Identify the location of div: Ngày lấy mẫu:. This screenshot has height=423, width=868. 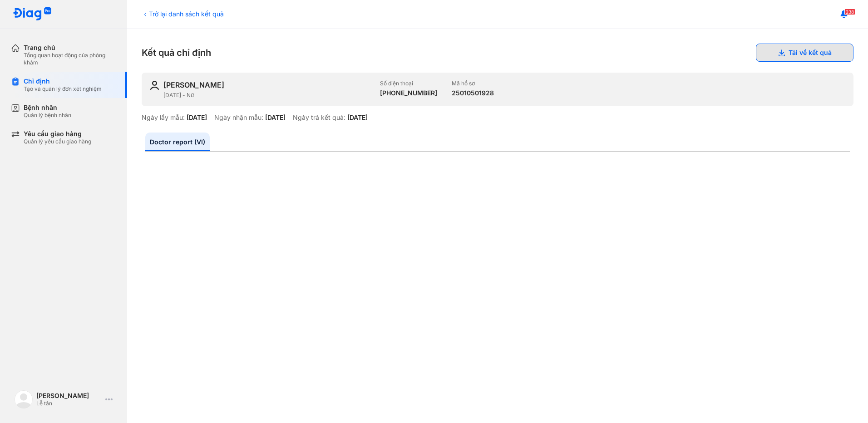
(163, 118).